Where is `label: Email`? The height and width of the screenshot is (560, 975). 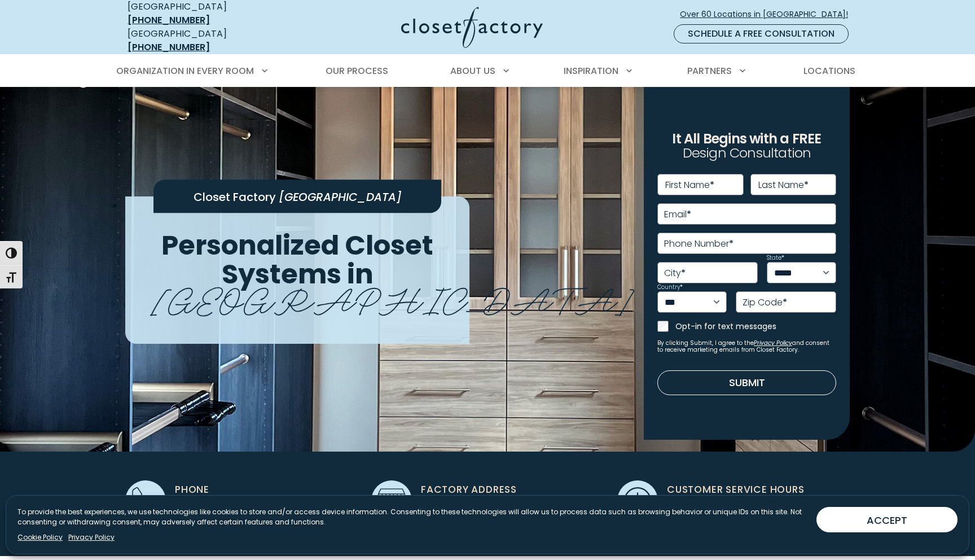
label: Email is located at coordinates (678, 214).